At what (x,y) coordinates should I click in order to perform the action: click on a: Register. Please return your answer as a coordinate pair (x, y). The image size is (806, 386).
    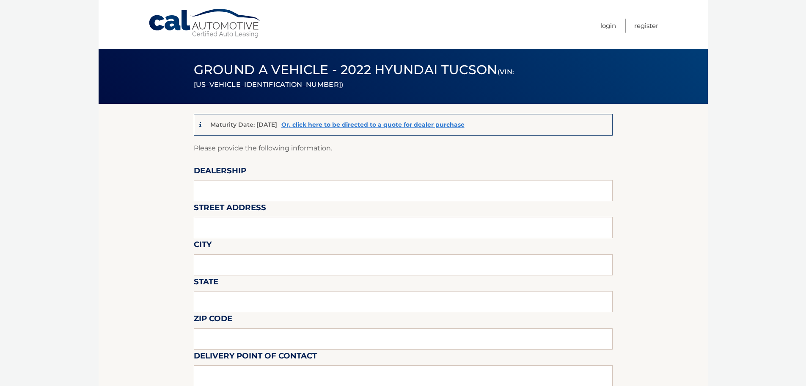
    Looking at the image, I should click on (646, 25).